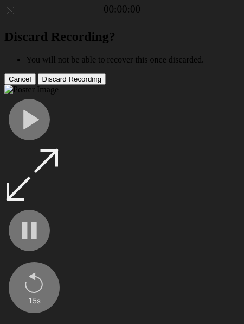 Image resolution: width=244 pixels, height=324 pixels. I want to click on button: Cancel, so click(20, 79).